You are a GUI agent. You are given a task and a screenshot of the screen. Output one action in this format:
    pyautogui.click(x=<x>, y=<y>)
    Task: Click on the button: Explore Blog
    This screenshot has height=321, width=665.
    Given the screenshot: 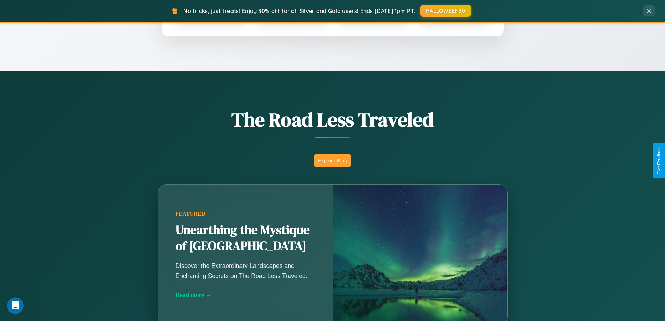 What is the action you would take?
    pyautogui.click(x=332, y=160)
    